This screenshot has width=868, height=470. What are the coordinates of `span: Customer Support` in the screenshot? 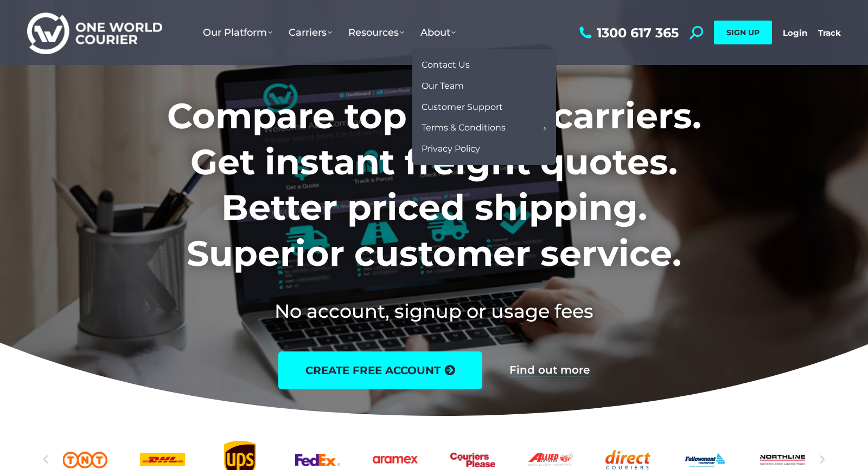 It's located at (462, 108).